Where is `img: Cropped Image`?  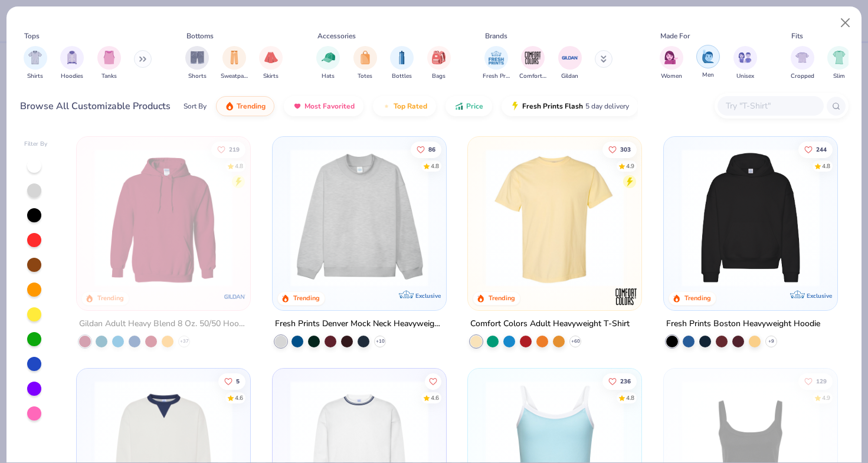
img: Cropped Image is located at coordinates (801, 57).